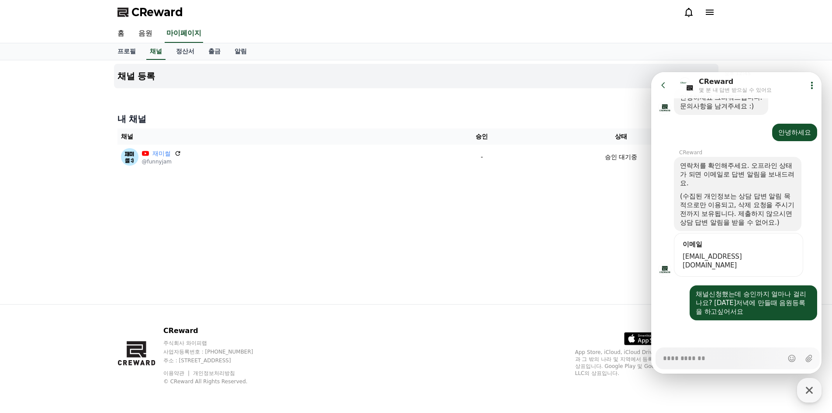 Image resolution: width=832 pixels, height=413 pixels. What do you see at coordinates (416, 119) in the screenshot?
I see `h4: 내 채널` at bounding box center [416, 119].